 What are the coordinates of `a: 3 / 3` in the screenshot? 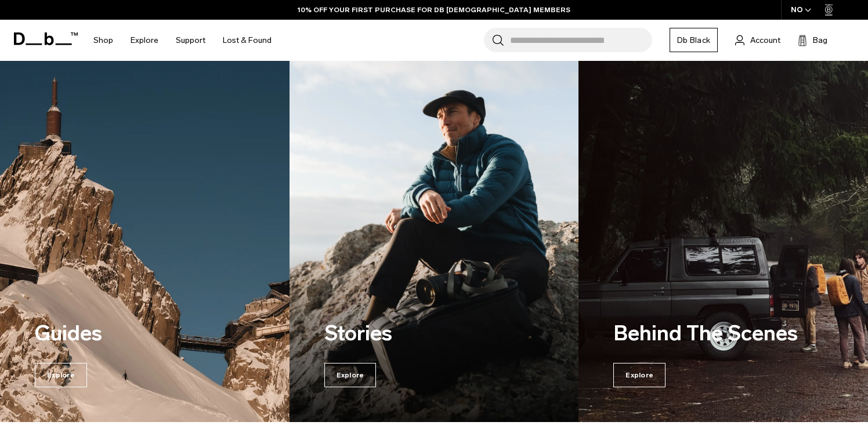 It's located at (723, 241).